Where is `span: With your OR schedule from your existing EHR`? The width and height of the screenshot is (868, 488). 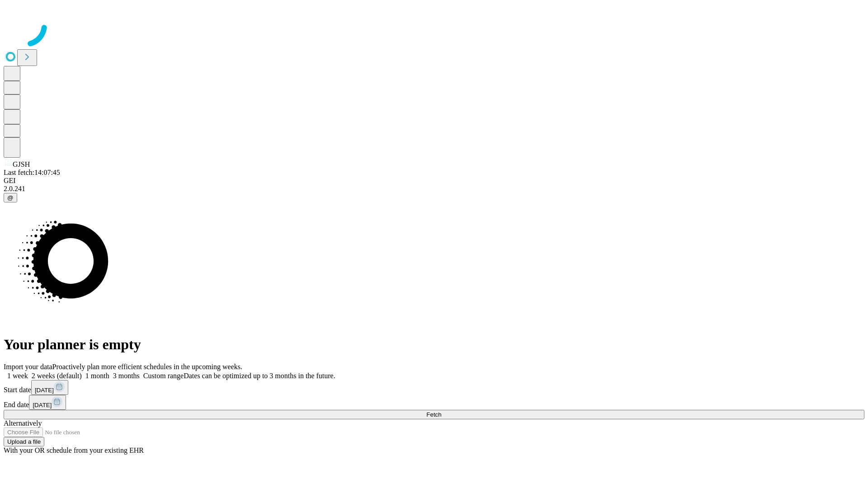 span: With your OR schedule from your existing EHR is located at coordinates (73, 450).